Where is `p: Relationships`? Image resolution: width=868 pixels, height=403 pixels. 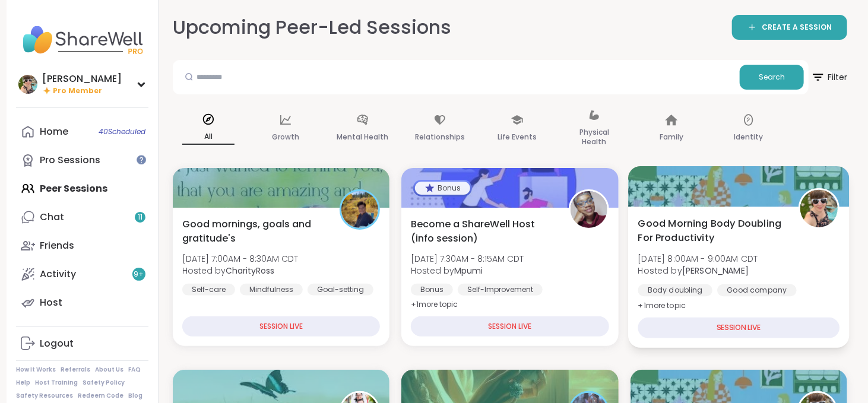
p: Relationships is located at coordinates (440, 137).